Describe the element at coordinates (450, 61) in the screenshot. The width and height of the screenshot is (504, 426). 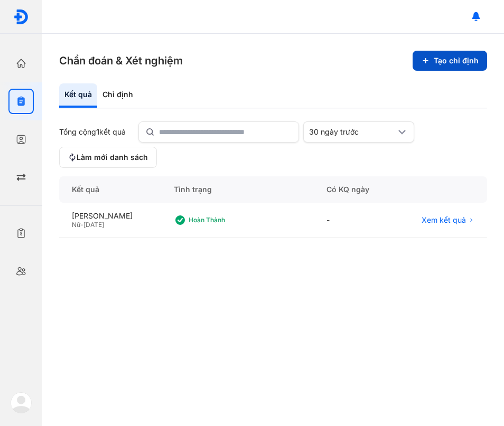
I see `button: Tạo chỉ định` at that location.